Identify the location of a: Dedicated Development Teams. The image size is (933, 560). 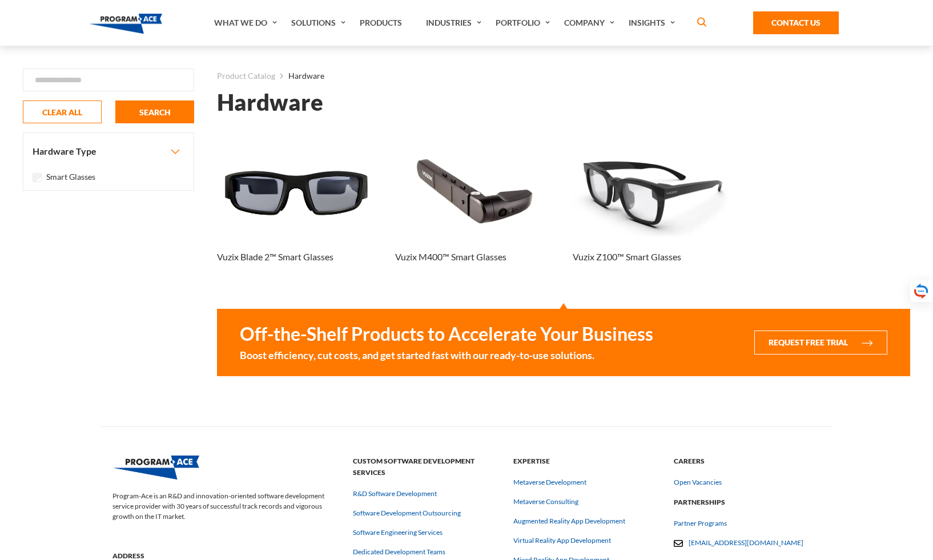
(399, 552).